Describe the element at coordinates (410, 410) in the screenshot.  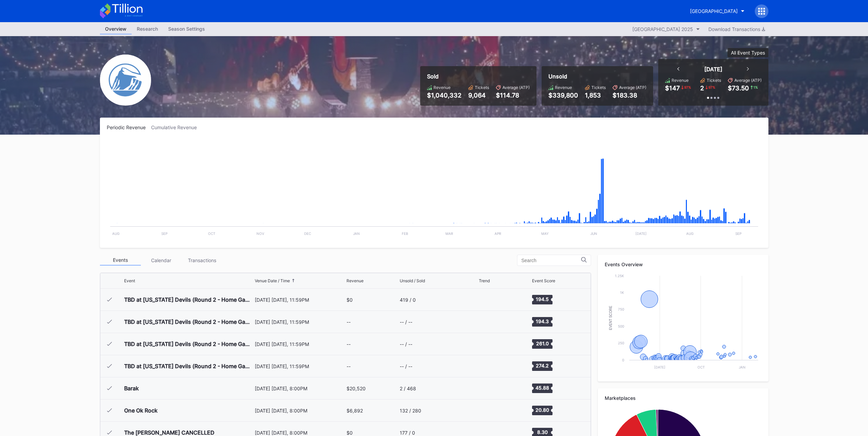
I see `div: 132 / 280` at that location.